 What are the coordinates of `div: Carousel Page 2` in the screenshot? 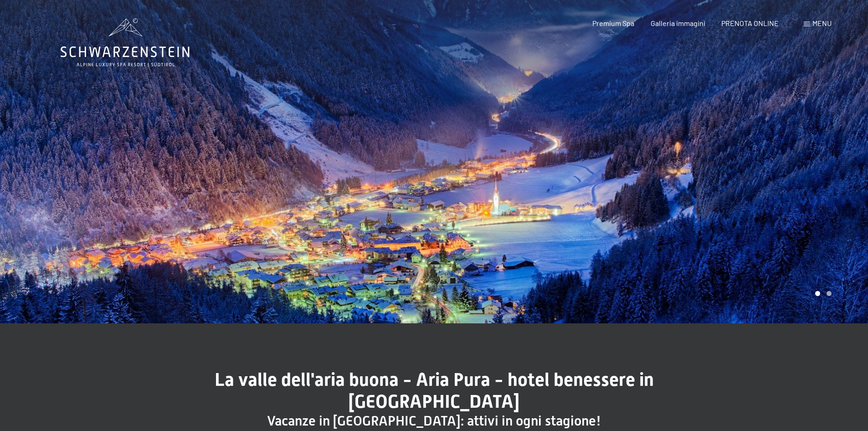 It's located at (829, 293).